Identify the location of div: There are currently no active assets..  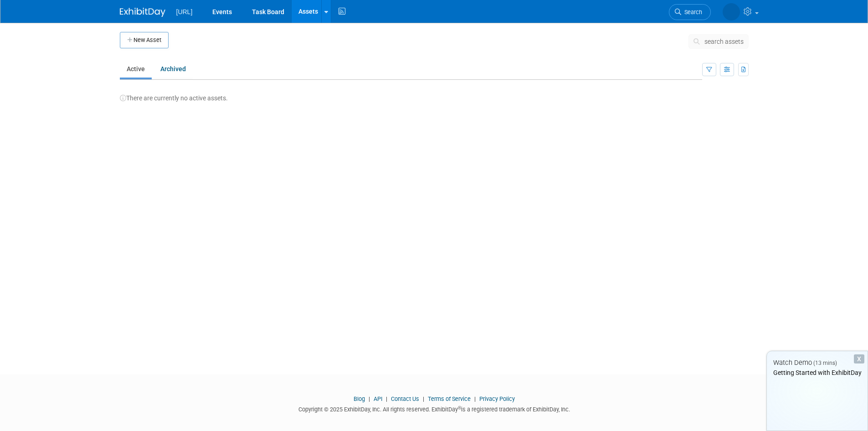
(434, 94).